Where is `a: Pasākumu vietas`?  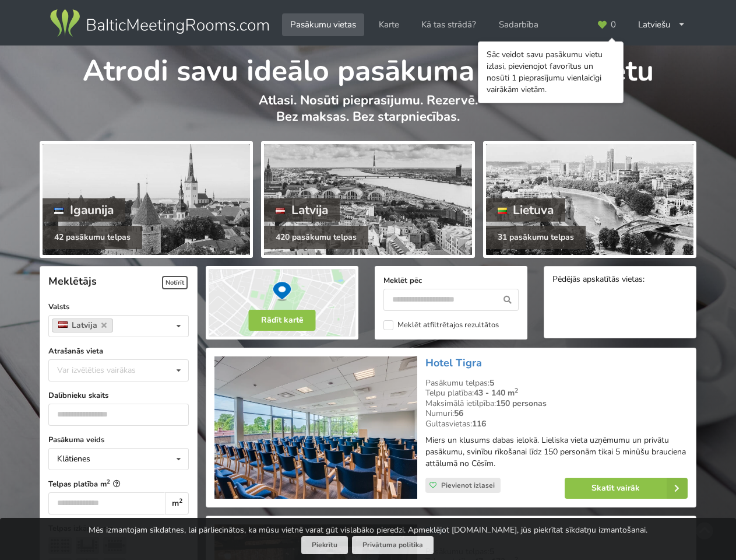 a: Pasākumu vietas is located at coordinates (323, 25).